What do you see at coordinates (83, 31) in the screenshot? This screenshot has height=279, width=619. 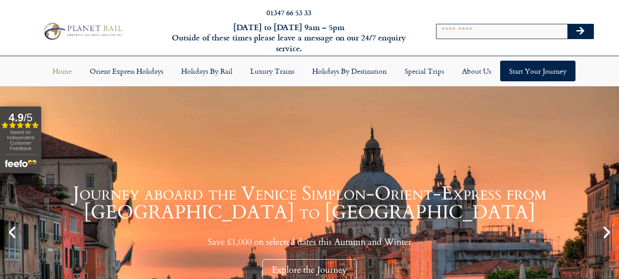 I see `img: Planet Rail Train Holidays Logo` at bounding box center [83, 31].